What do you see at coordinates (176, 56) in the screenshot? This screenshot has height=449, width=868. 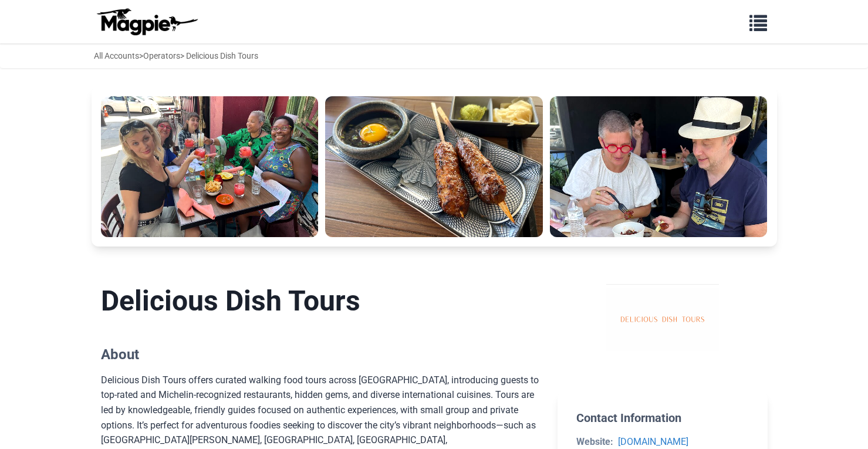 I see `div: > > Delicious Dish Tours` at bounding box center [176, 56].